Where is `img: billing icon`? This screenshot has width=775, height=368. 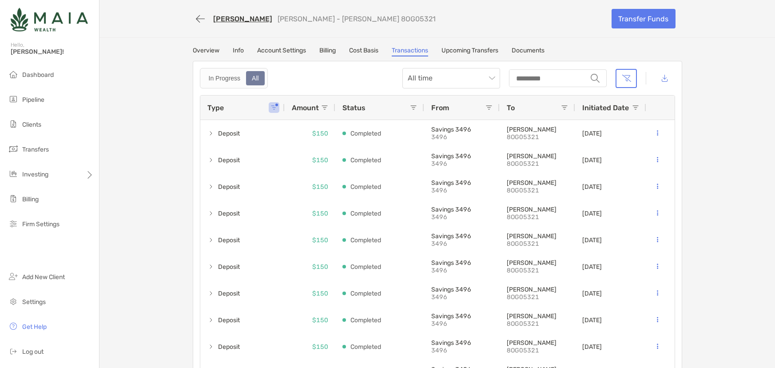
img: billing icon is located at coordinates (13, 199).